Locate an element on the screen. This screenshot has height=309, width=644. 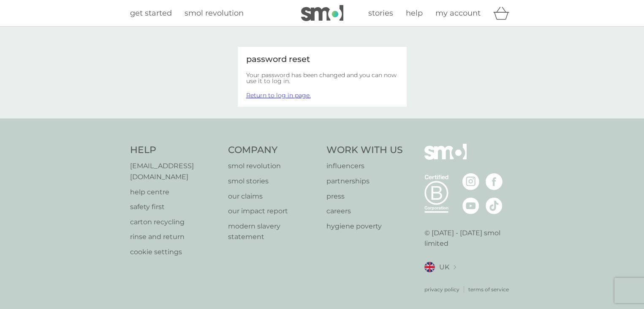
p: modern slavery statement is located at coordinates (273, 232).